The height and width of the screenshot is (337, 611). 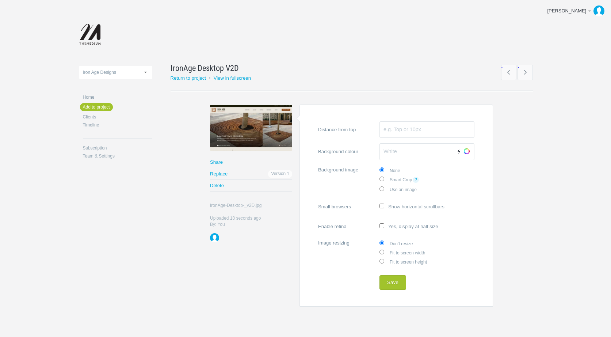 I want to click on input: Fit to screen height, so click(x=382, y=261).